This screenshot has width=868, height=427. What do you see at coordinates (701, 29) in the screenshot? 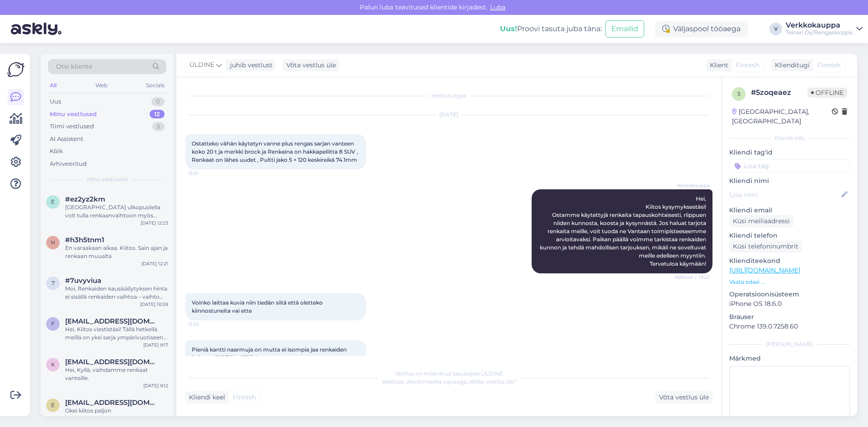
I see `div: Väljaspool tööaega` at bounding box center [701, 29].